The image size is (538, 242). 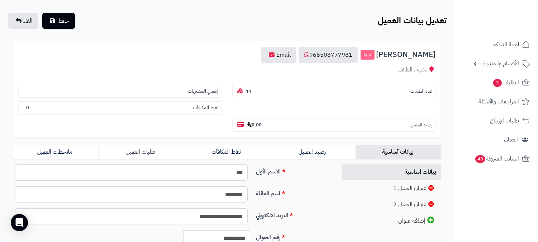 I want to click on div: نخب ، الطائف, so click(x=227, y=70).